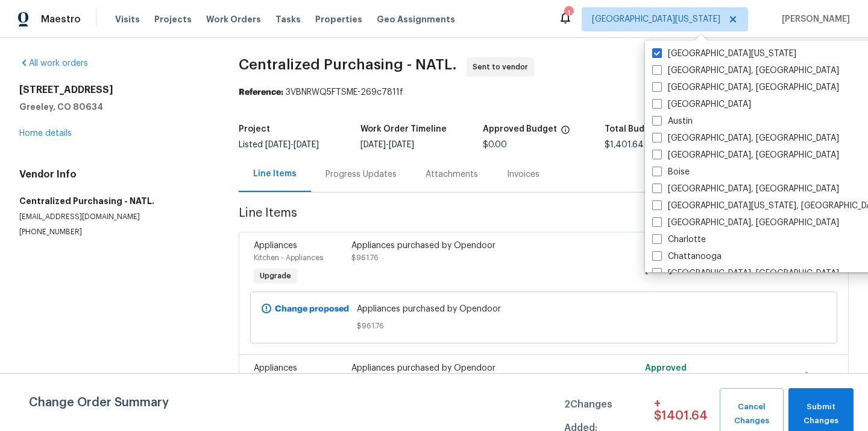 Image resolution: width=868 pixels, height=431 pixels. What do you see at coordinates (566, 133) in the screenshot?
I see `span: The total cost of line items that have been approved by both Opendoor and the Trade Partner. This...` at bounding box center [566, 133].